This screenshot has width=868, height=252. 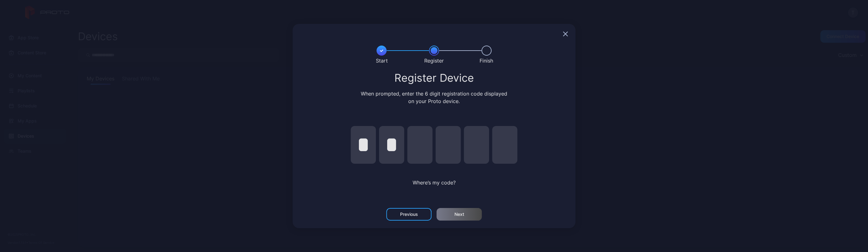 I want to click on input: pin code 2 of 6, so click(x=391, y=145).